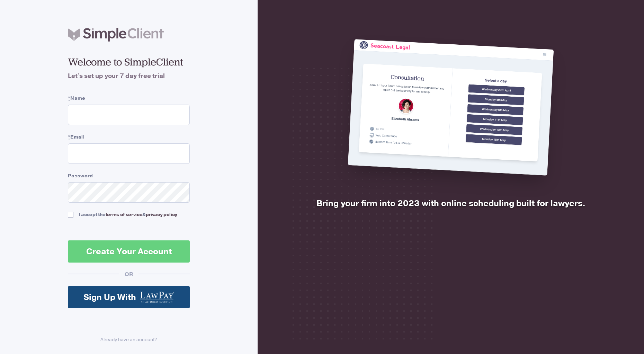 This screenshot has width=644, height=354. I want to click on label: Email, so click(129, 137).